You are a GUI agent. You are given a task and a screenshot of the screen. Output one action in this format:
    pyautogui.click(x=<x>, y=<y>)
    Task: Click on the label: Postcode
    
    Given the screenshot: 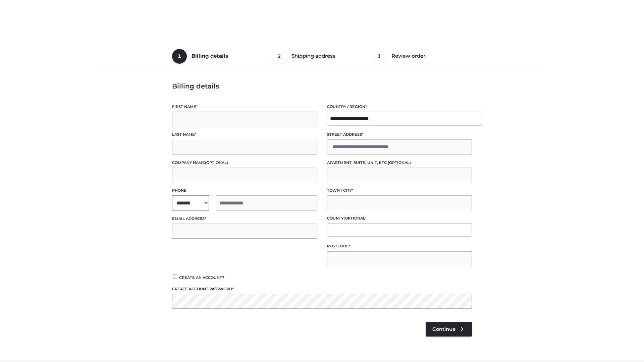 What is the action you would take?
    pyautogui.click(x=399, y=246)
    